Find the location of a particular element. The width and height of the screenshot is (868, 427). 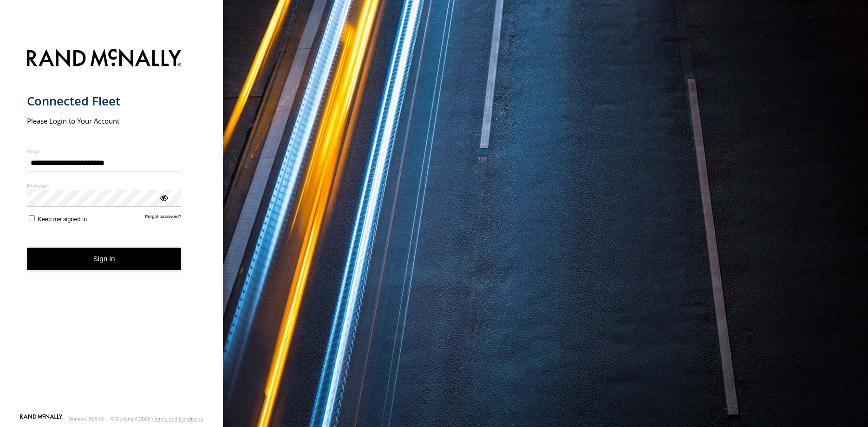

input: Keep me signed in is located at coordinates (31, 218).